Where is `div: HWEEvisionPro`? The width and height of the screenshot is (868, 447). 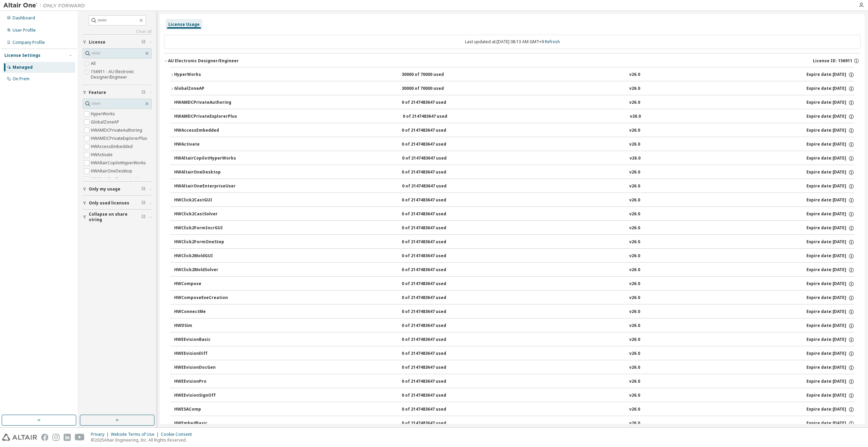
div: HWEEvisionPro is located at coordinates (205, 382).